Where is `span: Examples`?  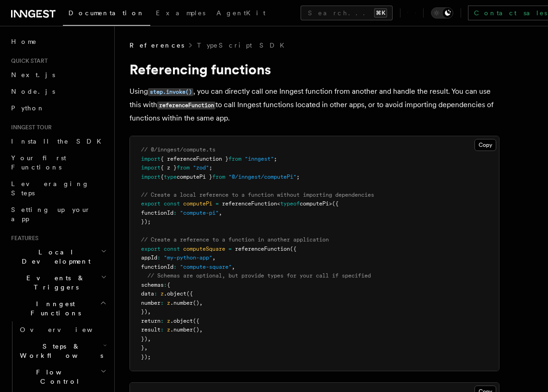 span: Examples is located at coordinates (180, 13).